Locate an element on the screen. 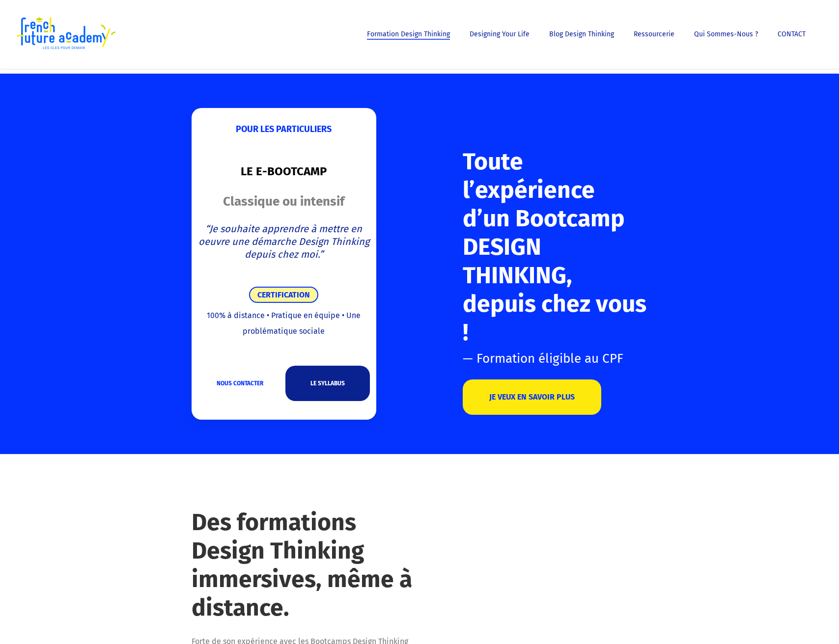 This screenshot has height=644, width=839. span: CONTACT is located at coordinates (791, 34).